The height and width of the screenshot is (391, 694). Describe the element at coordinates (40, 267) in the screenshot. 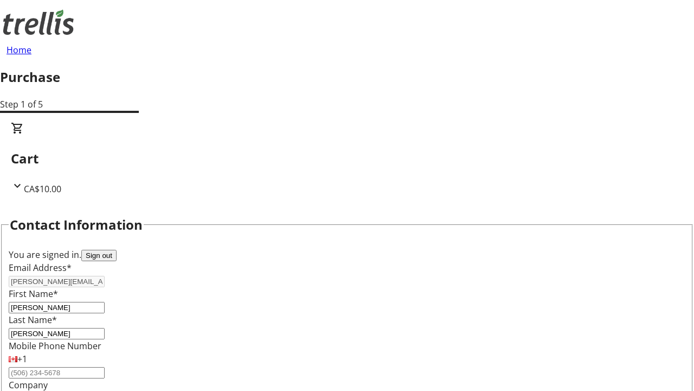

I see `label: Email Address*` at that location.